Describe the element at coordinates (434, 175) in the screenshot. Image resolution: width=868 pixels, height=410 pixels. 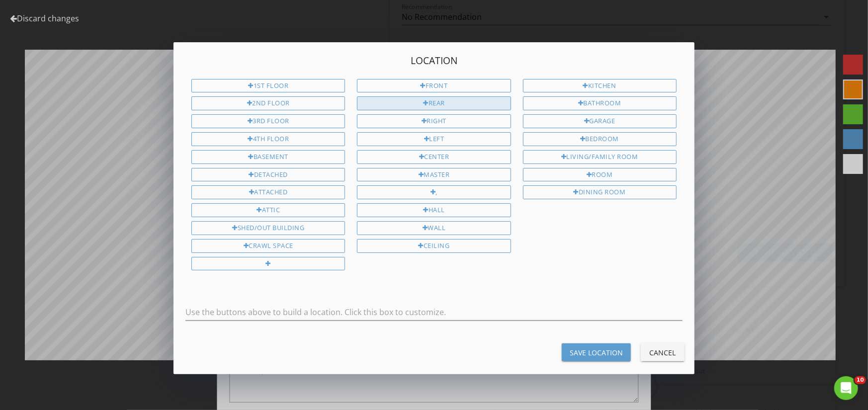
I see `div: Master` at that location.